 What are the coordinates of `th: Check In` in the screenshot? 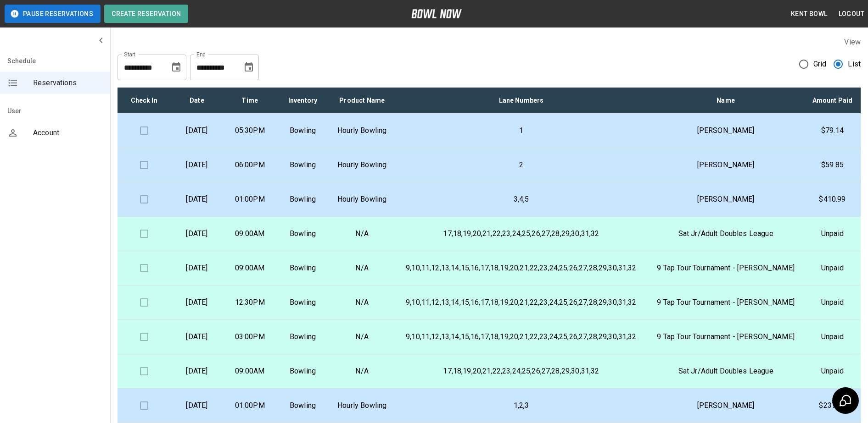 It's located at (144, 100).